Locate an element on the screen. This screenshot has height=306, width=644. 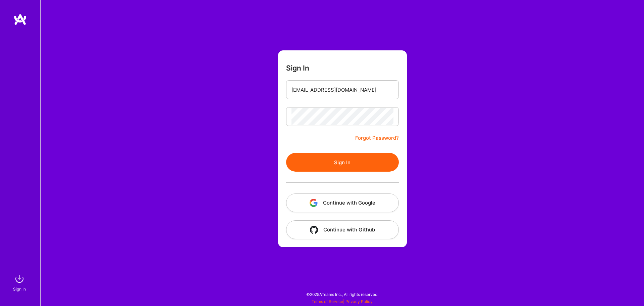
a: sign inSign In is located at coordinates (20, 282).